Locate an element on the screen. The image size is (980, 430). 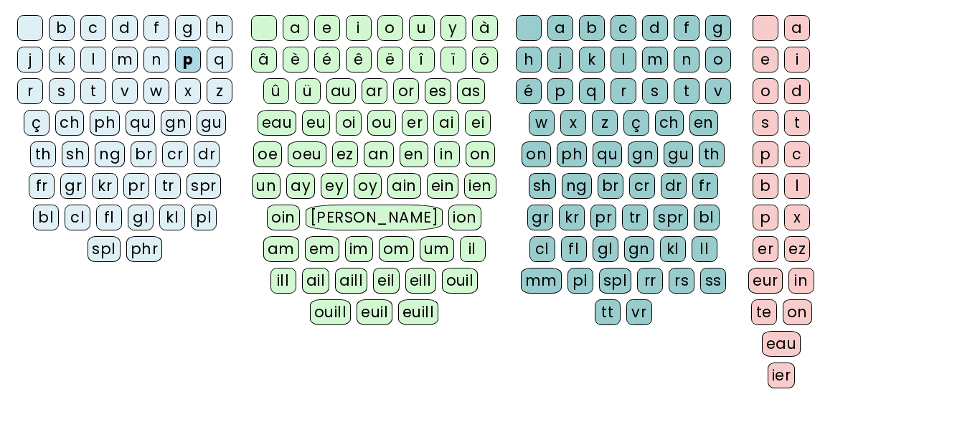
div: sh is located at coordinates (542, 185).